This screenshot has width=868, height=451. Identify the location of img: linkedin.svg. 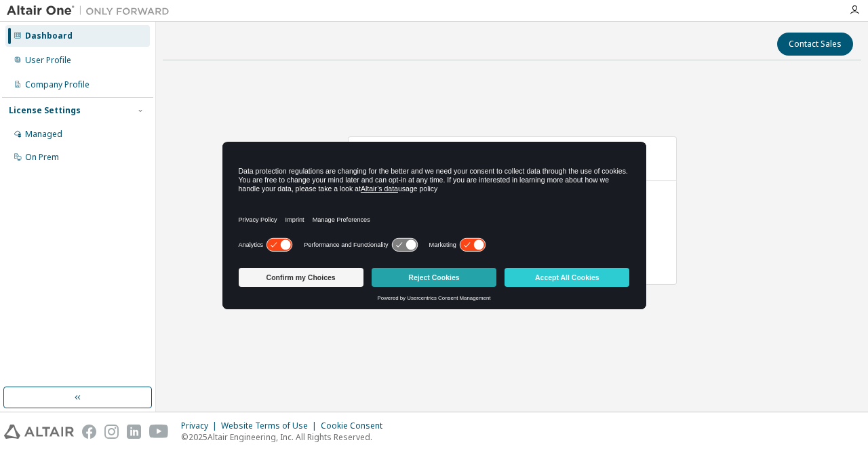
(134, 432).